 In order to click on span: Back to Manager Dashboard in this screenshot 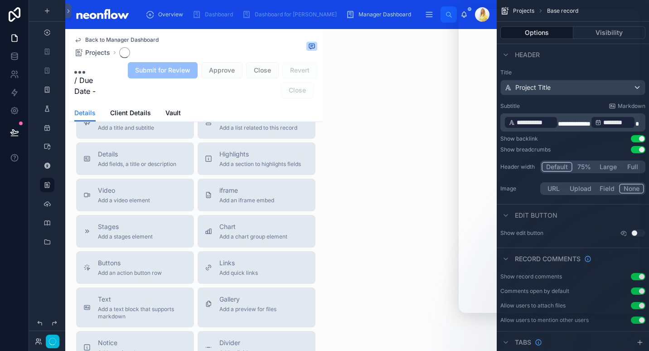, I will do `click(122, 40)`.